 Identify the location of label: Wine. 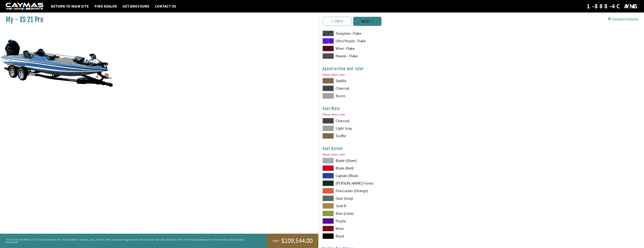
(400, 229).